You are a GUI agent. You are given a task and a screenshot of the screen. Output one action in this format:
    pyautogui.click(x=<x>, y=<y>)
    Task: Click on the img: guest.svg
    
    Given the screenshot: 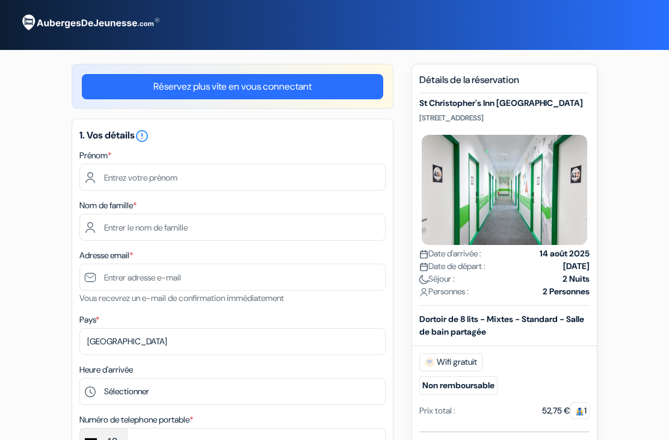 What is the action you would take?
    pyautogui.click(x=579, y=411)
    